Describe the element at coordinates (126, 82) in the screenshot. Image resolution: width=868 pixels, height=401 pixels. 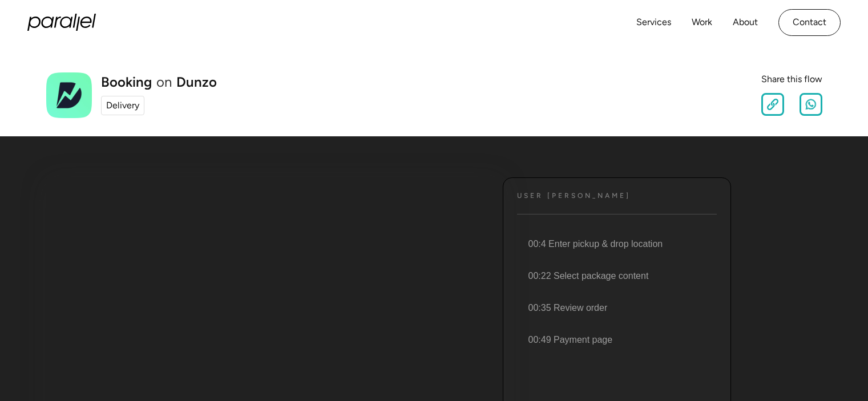
I see `h1: Booking` at that location.